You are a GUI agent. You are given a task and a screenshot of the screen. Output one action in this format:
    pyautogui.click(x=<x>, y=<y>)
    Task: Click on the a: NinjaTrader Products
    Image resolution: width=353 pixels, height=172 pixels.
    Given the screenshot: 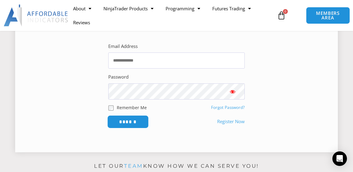 What is the action you would take?
    pyautogui.click(x=128, y=8)
    